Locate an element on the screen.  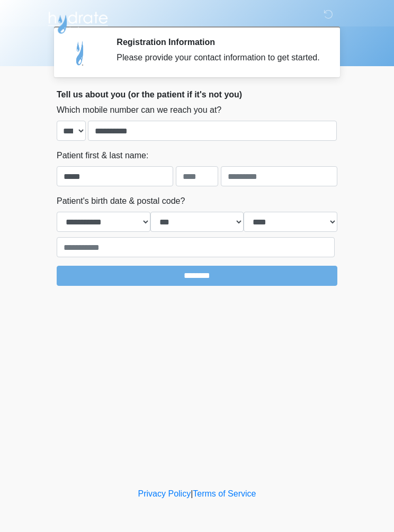
label: Patient first & last name: is located at coordinates (102, 155).